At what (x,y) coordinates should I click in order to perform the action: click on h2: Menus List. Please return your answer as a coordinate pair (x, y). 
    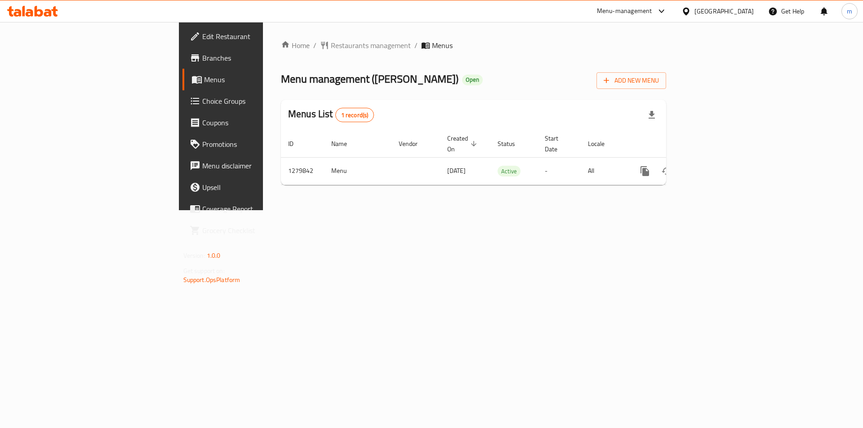
    Looking at the image, I should click on (331, 115).